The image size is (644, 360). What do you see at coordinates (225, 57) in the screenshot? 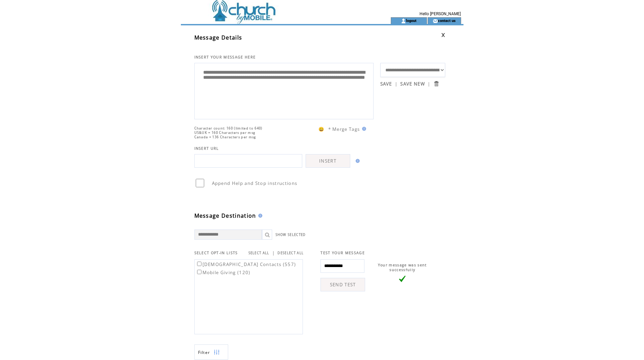
I see `span: INSERT YOUR MESSAGE HERE` at bounding box center [225, 57].